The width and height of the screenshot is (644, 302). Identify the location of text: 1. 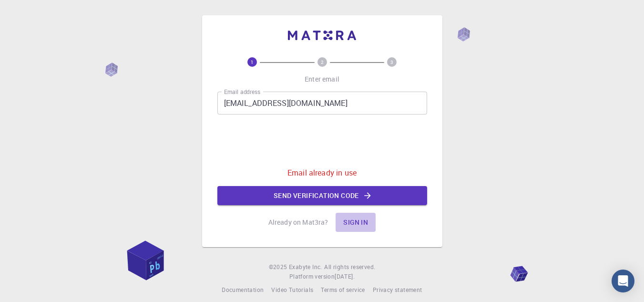
(252, 62).